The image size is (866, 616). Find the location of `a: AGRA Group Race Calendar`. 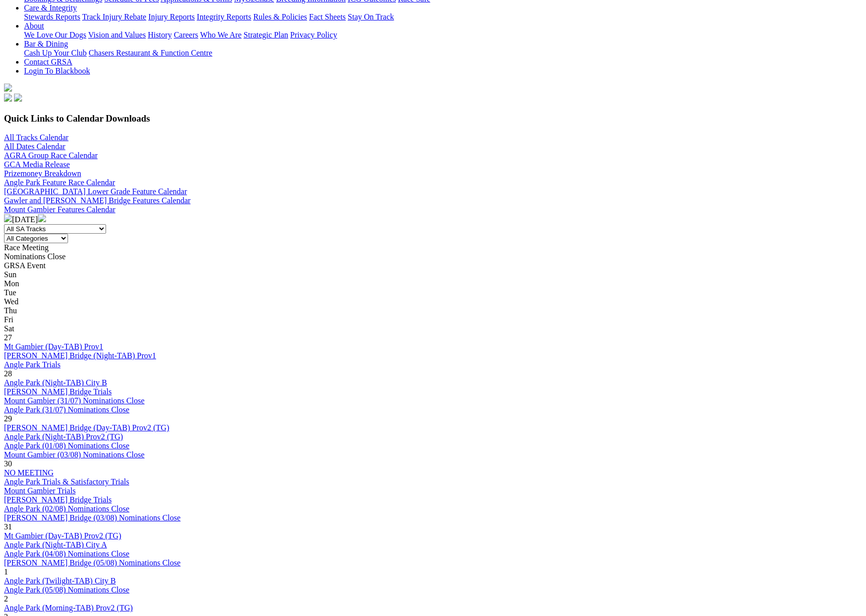

a: AGRA Group Race Calendar is located at coordinates (51, 155).